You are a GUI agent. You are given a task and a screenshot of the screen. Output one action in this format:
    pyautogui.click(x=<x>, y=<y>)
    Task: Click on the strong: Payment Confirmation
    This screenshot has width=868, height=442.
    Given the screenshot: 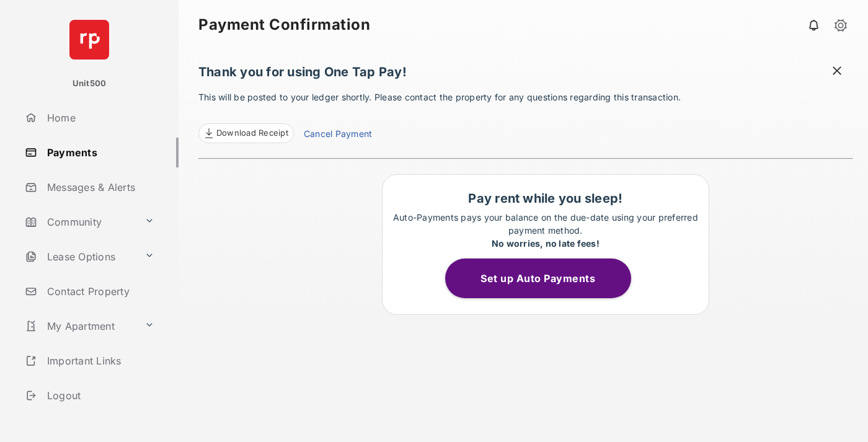 What is the action you would take?
    pyautogui.click(x=284, y=25)
    